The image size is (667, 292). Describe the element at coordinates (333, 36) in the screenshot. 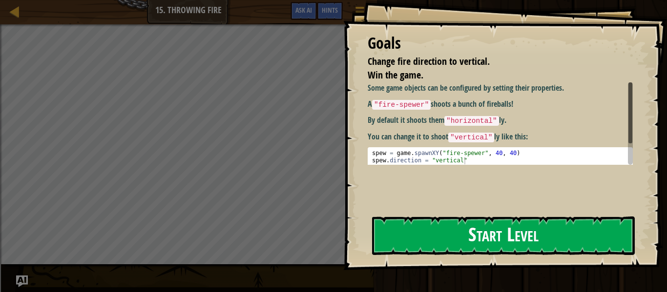

I see `div: Sort New > Old` at that location.